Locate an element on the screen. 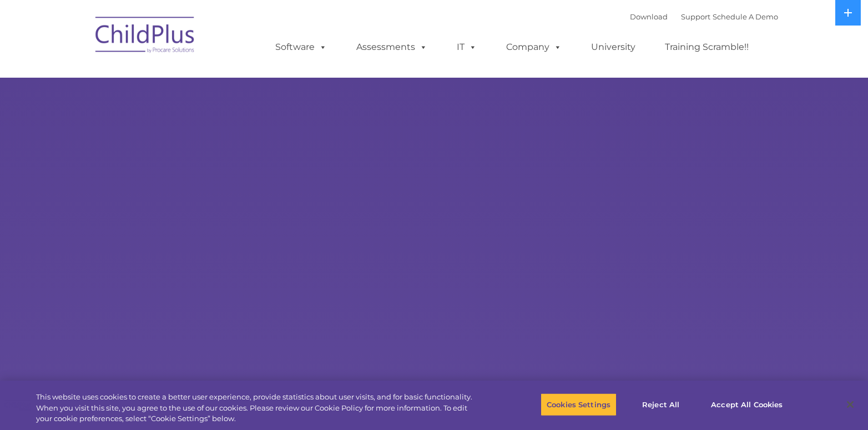  a: Training Scramble!! is located at coordinates (707, 47).